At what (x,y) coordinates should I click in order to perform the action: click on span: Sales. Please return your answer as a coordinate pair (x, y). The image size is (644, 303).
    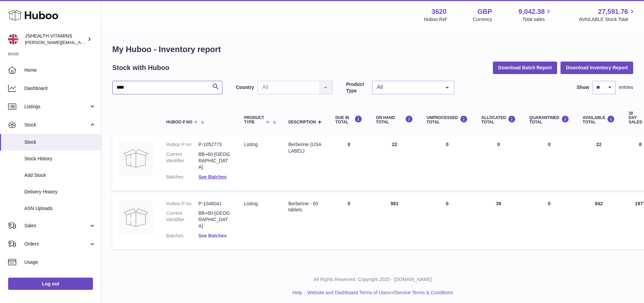
    Looking at the image, I should click on (56, 225).